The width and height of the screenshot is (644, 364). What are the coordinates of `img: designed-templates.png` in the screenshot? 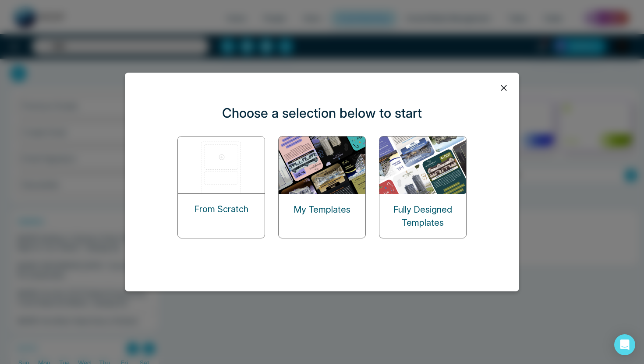 It's located at (423, 165).